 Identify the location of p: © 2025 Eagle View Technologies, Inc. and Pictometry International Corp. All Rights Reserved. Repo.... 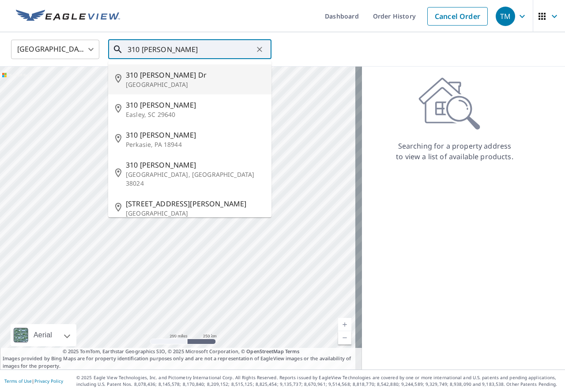
(318, 381).